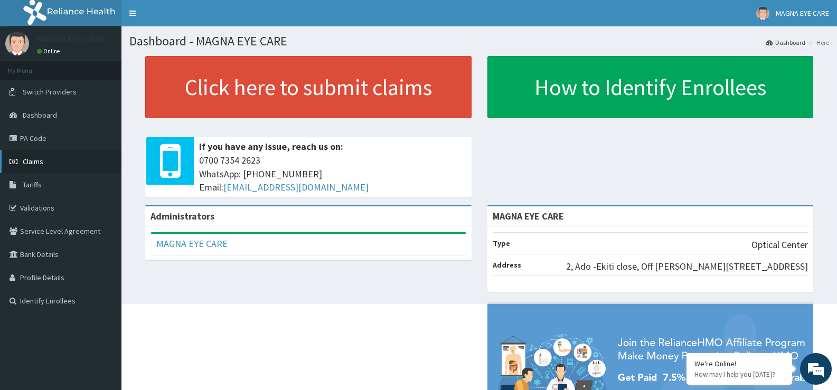 Image resolution: width=837 pixels, height=390 pixels. Describe the element at coordinates (103, 288) in the screenshot. I see `textarea: Type your message and hit 'Enter'` at that location.